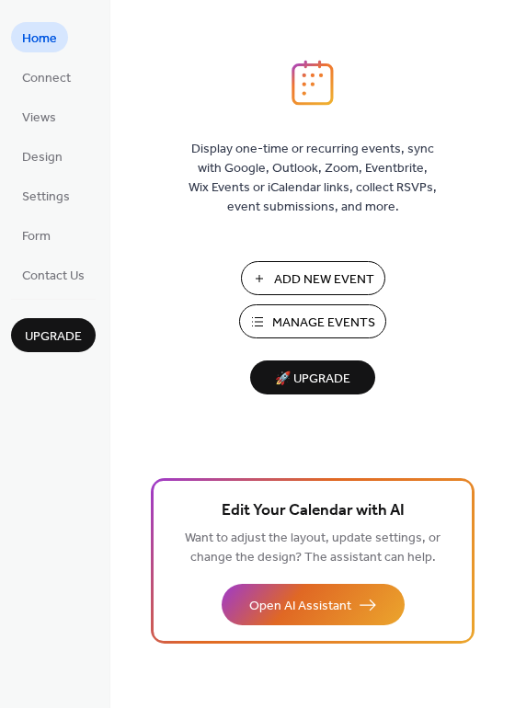 The width and height of the screenshot is (515, 708). What do you see at coordinates (313, 548) in the screenshot?
I see `span: Want to adjust the layout, update settings, or change the design? The assistant can help.` at bounding box center [313, 548].